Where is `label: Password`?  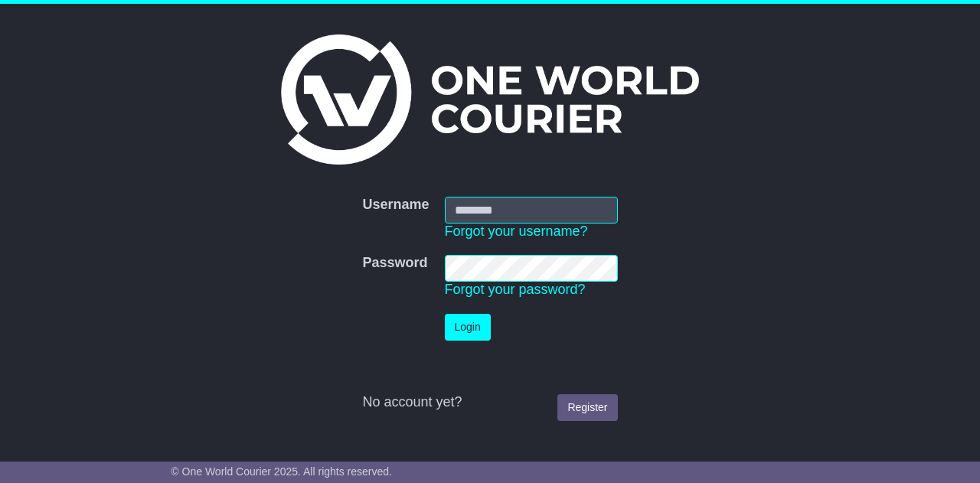
label: Password is located at coordinates (394, 263).